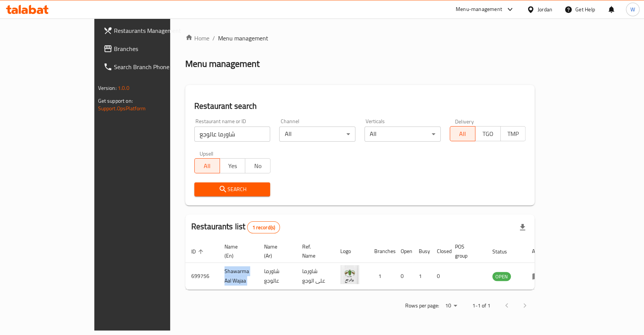 The image size is (644, 335). What do you see at coordinates (198, 251) in the screenshot?
I see `span: ID` at bounding box center [198, 251].